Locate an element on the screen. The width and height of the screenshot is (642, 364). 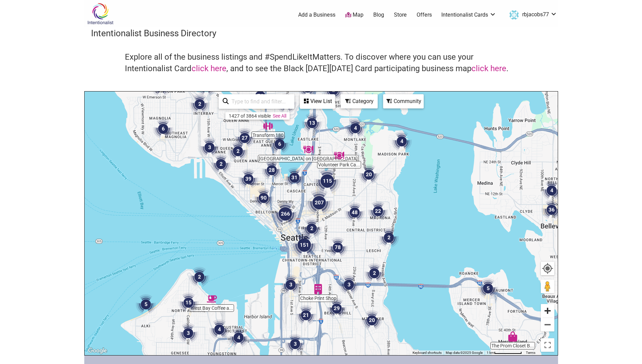
div: Filter by category is located at coordinates (359, 101).